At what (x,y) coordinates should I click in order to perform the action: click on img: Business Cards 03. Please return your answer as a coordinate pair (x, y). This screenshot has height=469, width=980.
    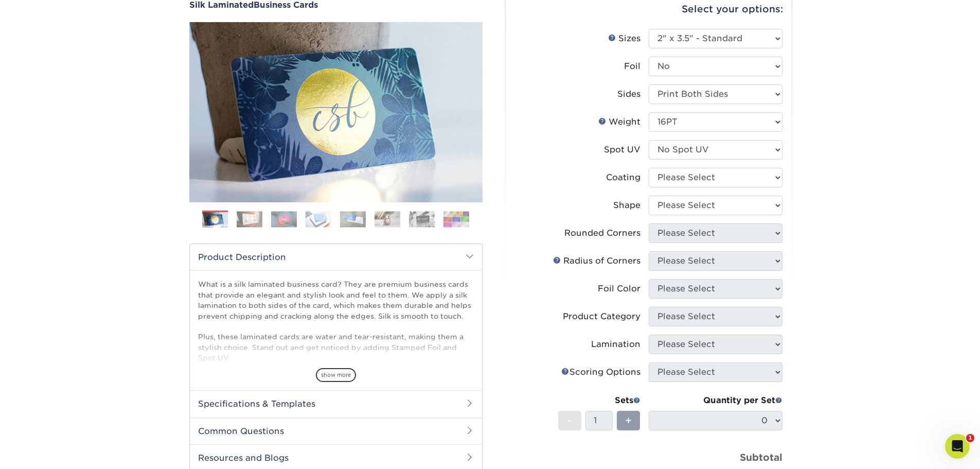
    Looking at the image, I should click on (284, 218).